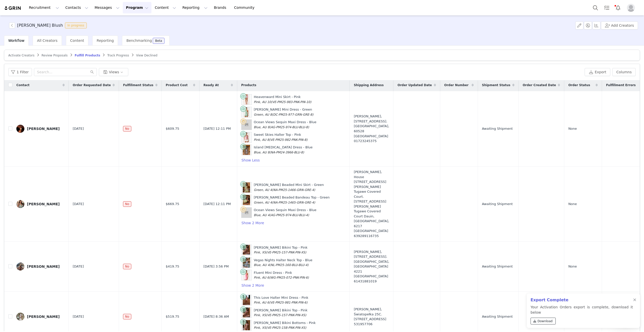 This screenshot has height=332, width=644. What do you see at coordinates (159, 41) in the screenshot?
I see `div: Beta` at bounding box center [159, 41].